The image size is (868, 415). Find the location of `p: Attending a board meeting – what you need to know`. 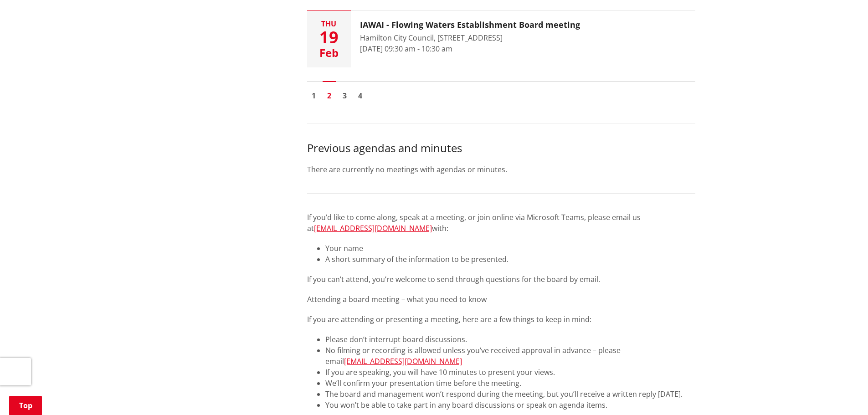

p: Attending a board meeting – what you need to know is located at coordinates (502, 299).